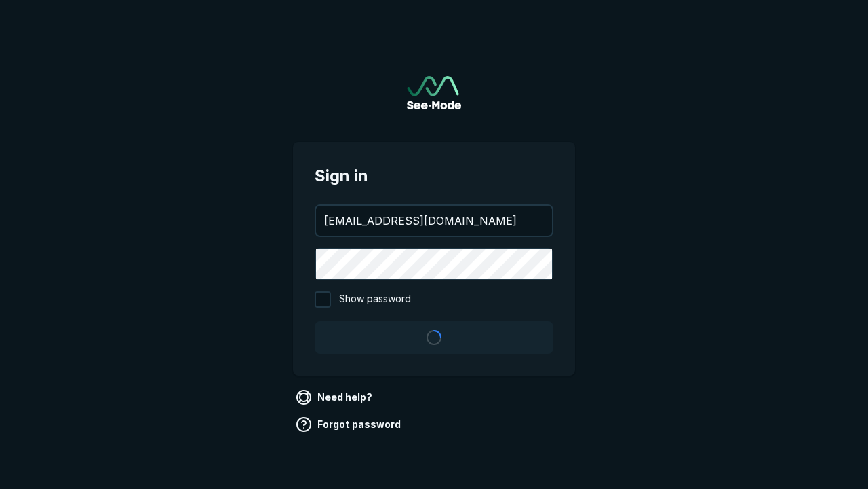 The width and height of the screenshot is (868, 489). I want to click on img: See-Mode Logo, so click(434, 93).